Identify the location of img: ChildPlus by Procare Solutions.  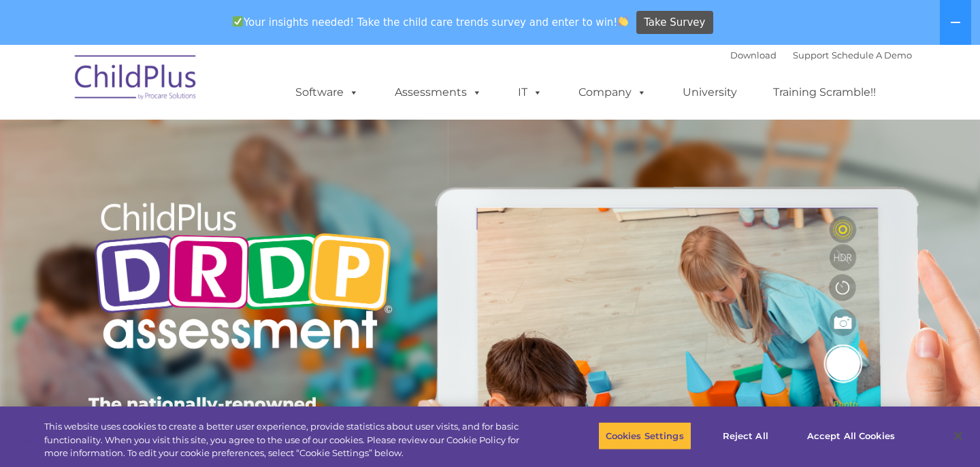
(136, 80).